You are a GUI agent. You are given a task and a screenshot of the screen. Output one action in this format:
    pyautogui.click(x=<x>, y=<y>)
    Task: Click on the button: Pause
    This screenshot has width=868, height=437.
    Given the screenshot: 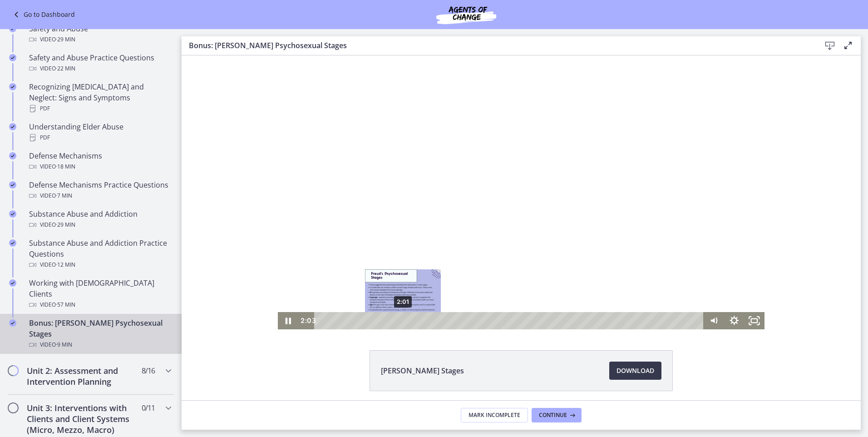 What is the action you would take?
    pyautogui.click(x=106, y=266)
    